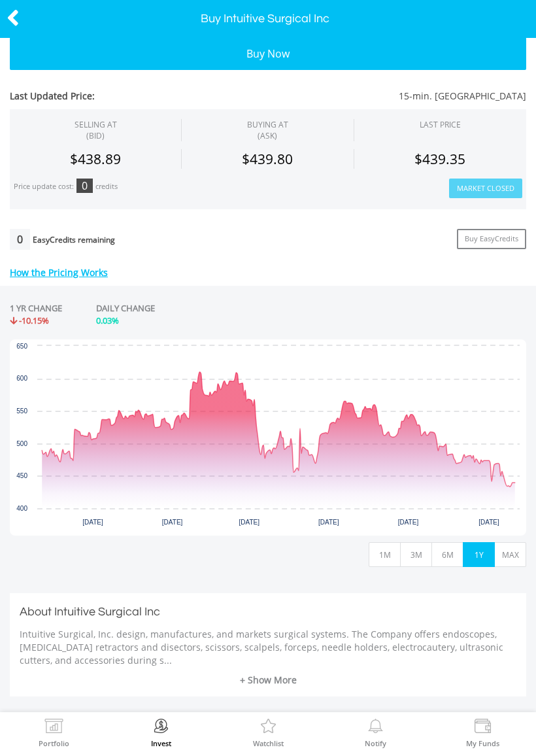 The height and width of the screenshot is (756, 536). What do you see at coordinates (161, 743) in the screenshot?
I see `label: Invest` at bounding box center [161, 743].